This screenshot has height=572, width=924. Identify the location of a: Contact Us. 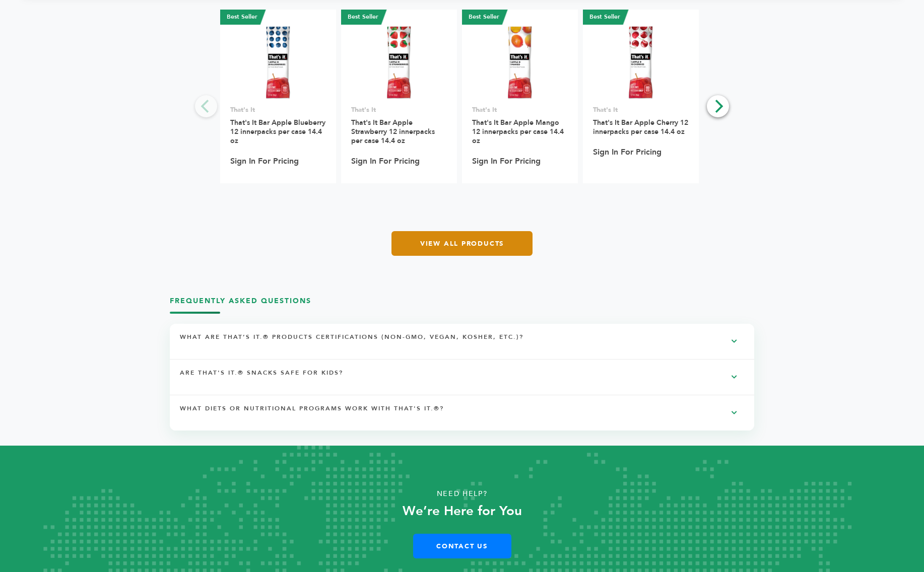
(462, 546).